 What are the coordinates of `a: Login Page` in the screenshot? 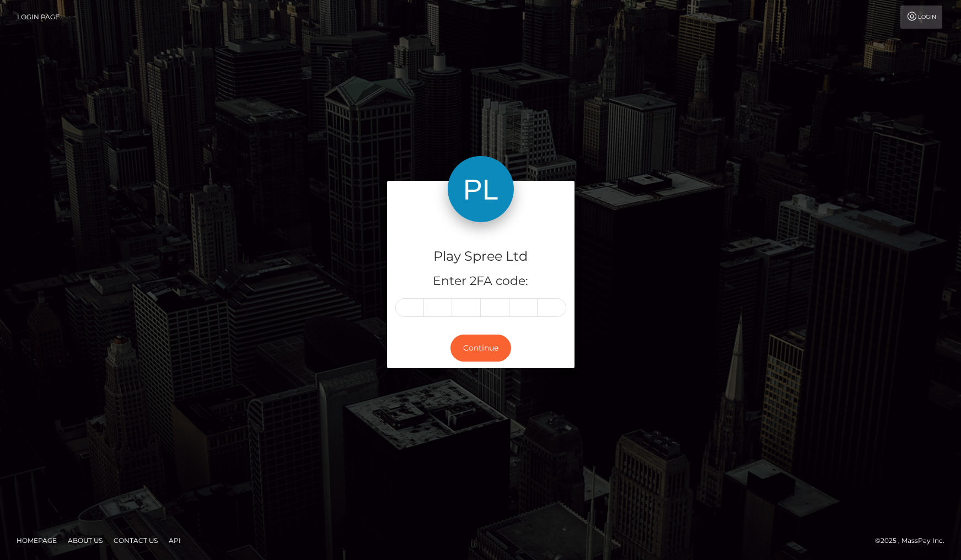 It's located at (38, 17).